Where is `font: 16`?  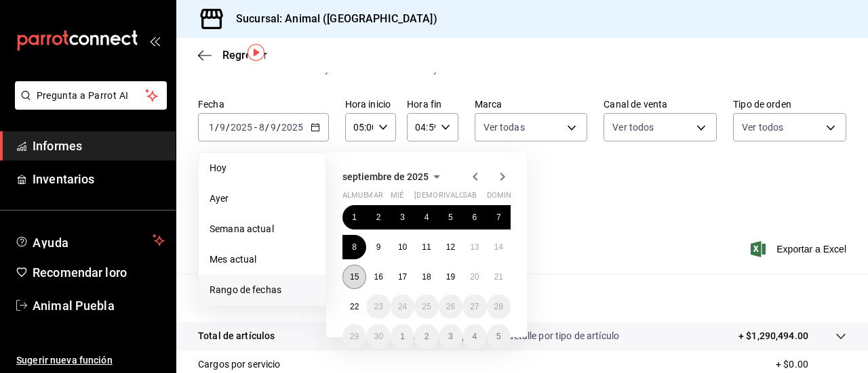 font: 16 is located at coordinates (378, 277).